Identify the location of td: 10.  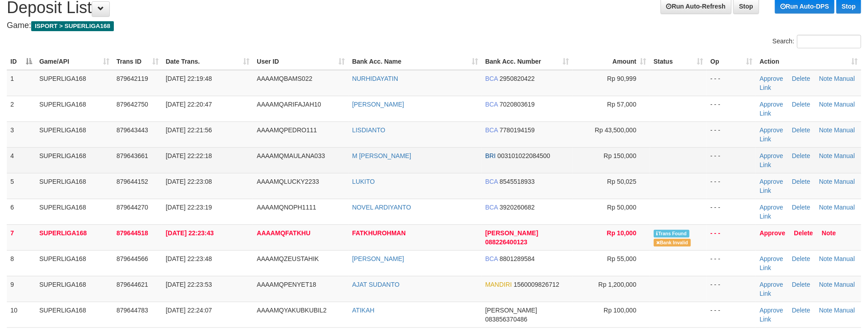
(21, 314).